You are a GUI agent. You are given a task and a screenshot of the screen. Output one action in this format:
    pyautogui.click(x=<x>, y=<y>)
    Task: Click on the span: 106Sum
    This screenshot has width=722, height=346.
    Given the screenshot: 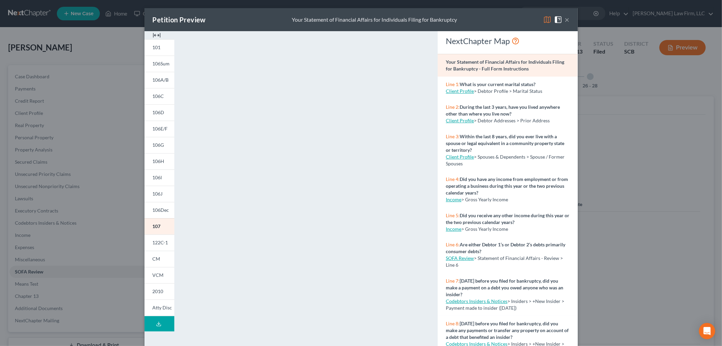 What is the action you would take?
    pyautogui.click(x=161, y=63)
    